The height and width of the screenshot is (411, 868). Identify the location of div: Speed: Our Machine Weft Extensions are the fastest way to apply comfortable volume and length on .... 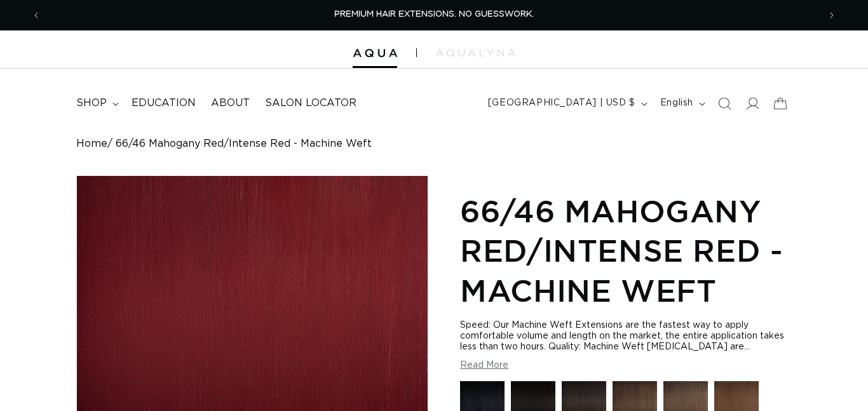
(626, 337).